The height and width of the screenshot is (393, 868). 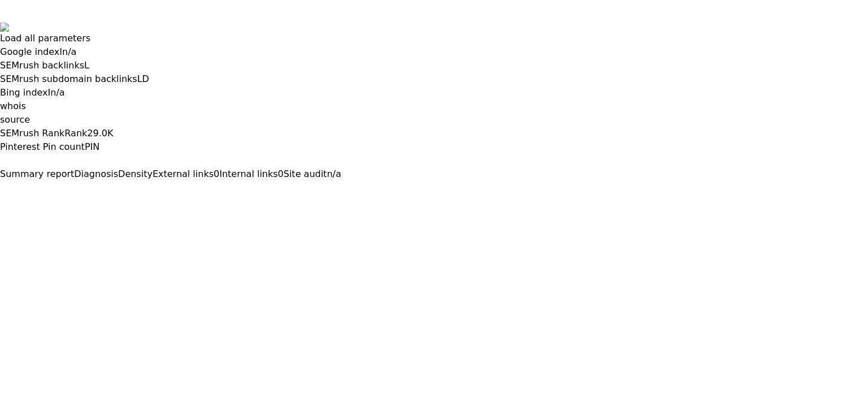 What do you see at coordinates (305, 174) in the screenshot?
I see `span: Site audit` at bounding box center [305, 174].